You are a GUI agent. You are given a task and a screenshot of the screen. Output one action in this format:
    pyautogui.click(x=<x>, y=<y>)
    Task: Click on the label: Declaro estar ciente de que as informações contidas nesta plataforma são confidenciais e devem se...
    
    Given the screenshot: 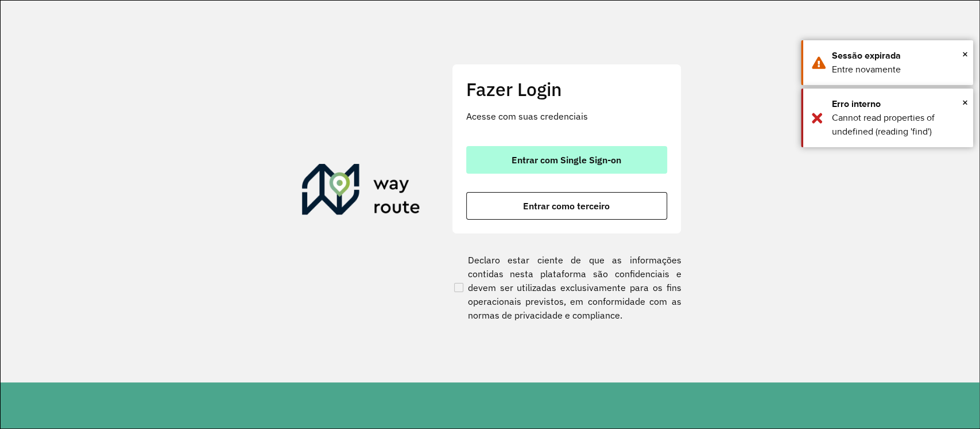 What is the action you would take?
    pyautogui.click(x=567, y=287)
    